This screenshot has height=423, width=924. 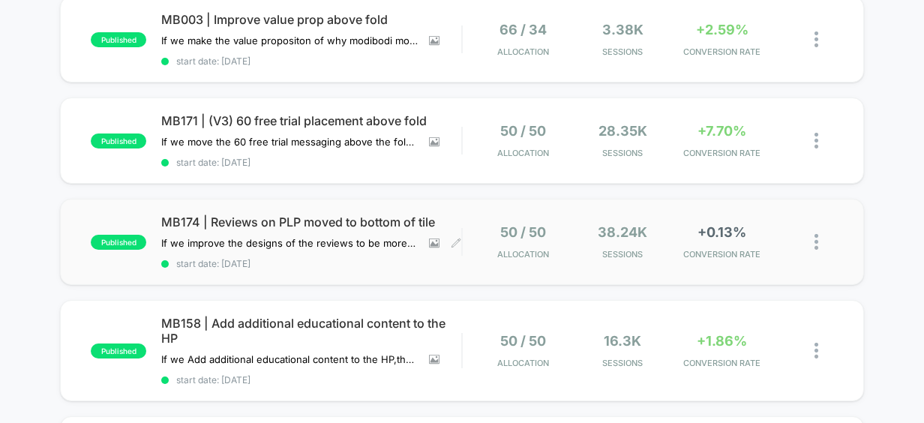 I want to click on span: +2.59%, so click(x=722, y=29).